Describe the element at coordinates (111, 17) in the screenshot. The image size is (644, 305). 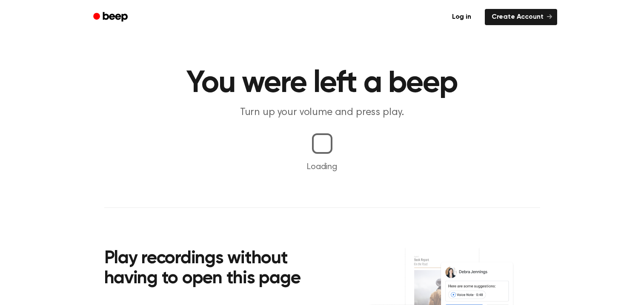
I see `a: Beep` at that location.